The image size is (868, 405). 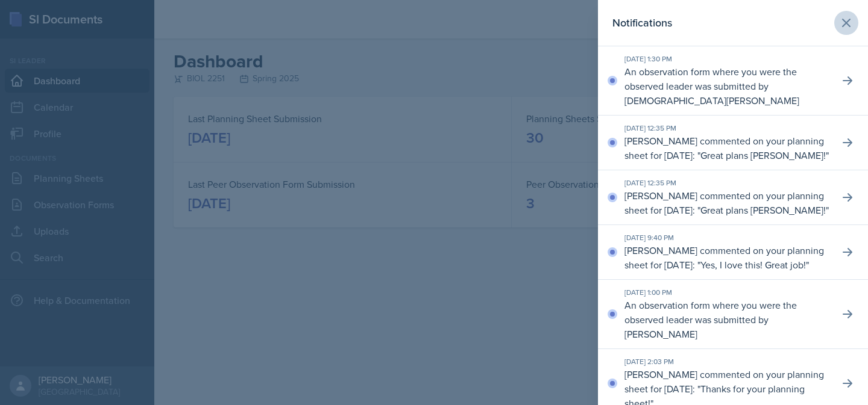 What do you see at coordinates (753, 265) in the screenshot?
I see `p: Yes, I love this! Great job!` at bounding box center [753, 265].